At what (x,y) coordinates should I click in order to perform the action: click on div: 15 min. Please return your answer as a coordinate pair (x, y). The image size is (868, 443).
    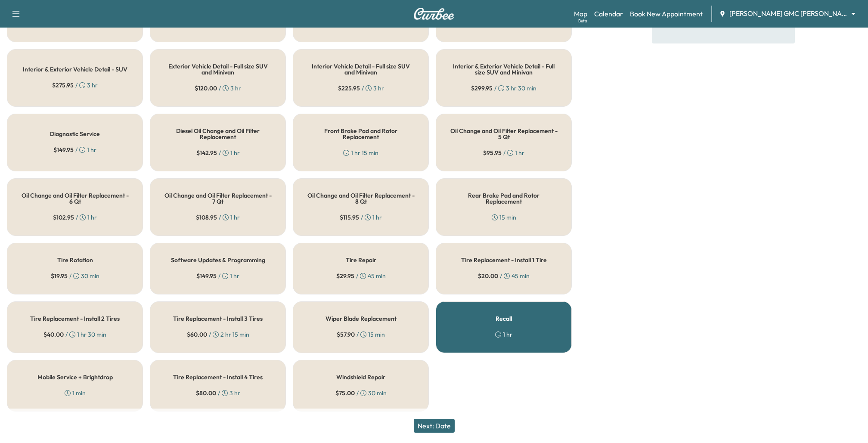
    Looking at the image, I should click on (504, 218).